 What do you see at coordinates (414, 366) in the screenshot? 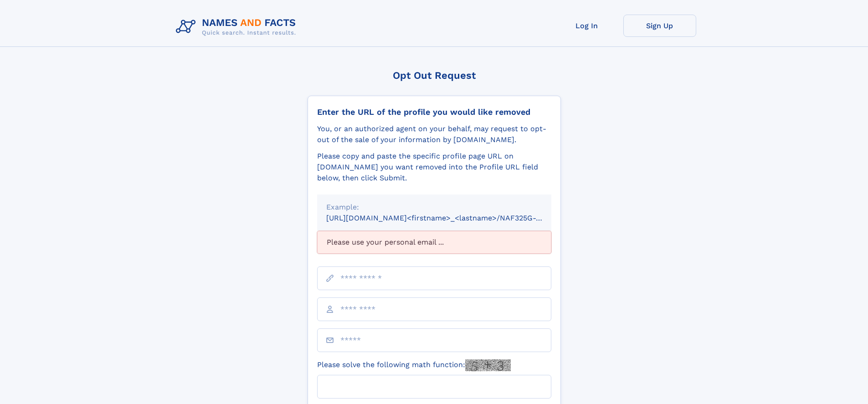
I see `label: Please solve the following math function:` at bounding box center [414, 366].